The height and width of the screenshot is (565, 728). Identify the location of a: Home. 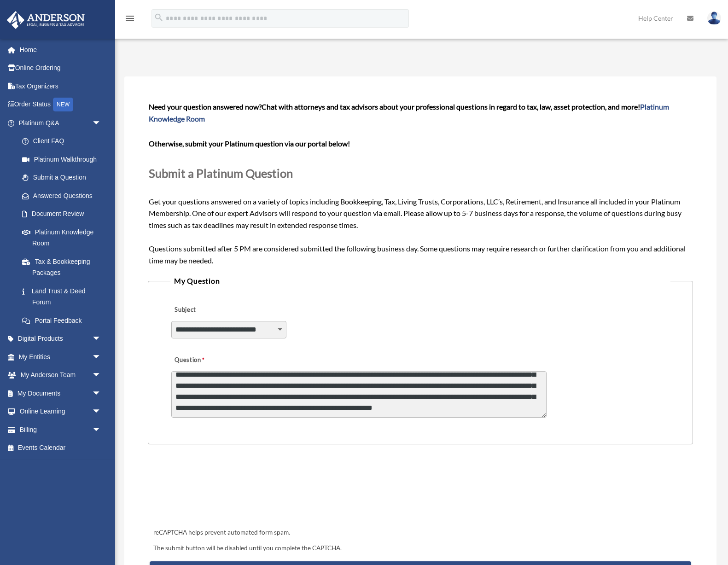
(61, 50).